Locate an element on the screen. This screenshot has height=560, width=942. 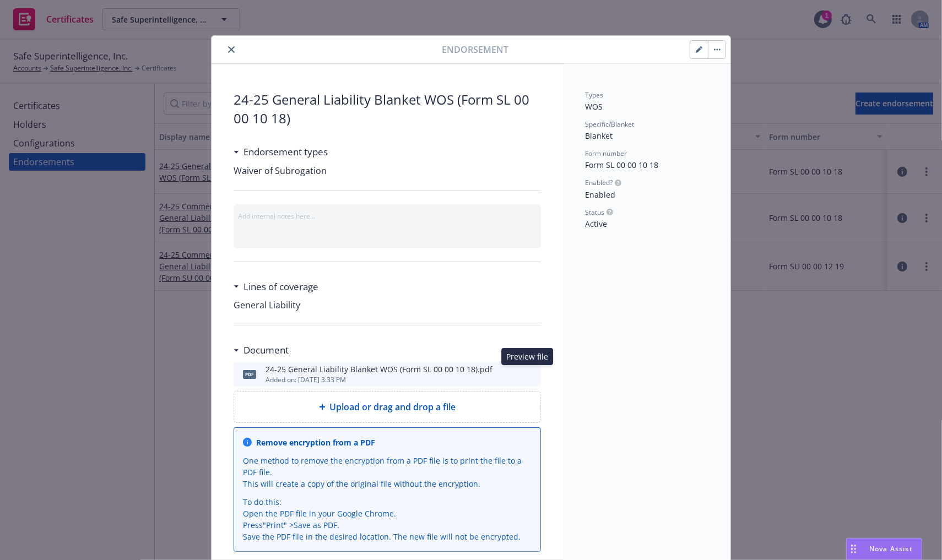
h3: Lines of coverage is located at coordinates (281, 287).